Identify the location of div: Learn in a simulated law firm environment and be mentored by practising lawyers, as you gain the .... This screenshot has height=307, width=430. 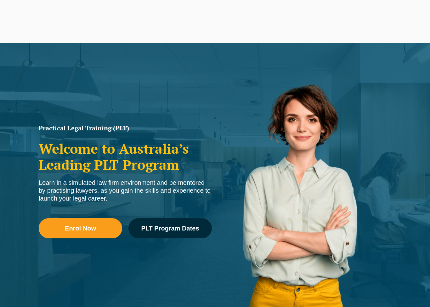
(125, 190).